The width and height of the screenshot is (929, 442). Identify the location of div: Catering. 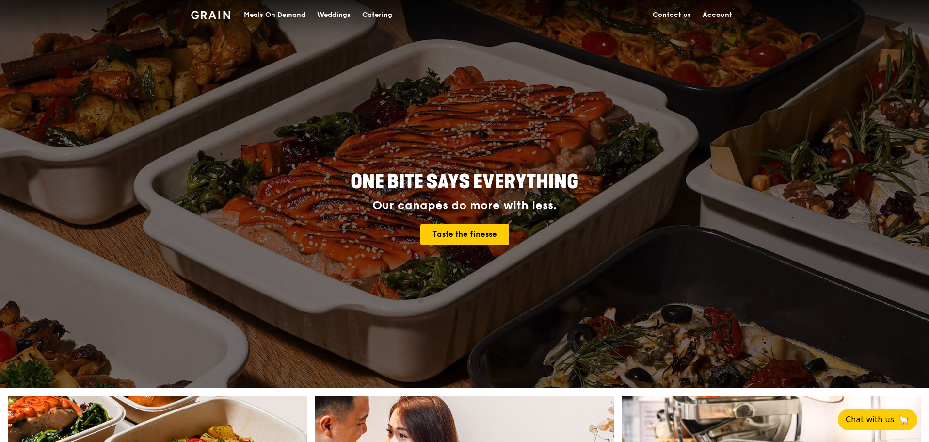
(377, 15).